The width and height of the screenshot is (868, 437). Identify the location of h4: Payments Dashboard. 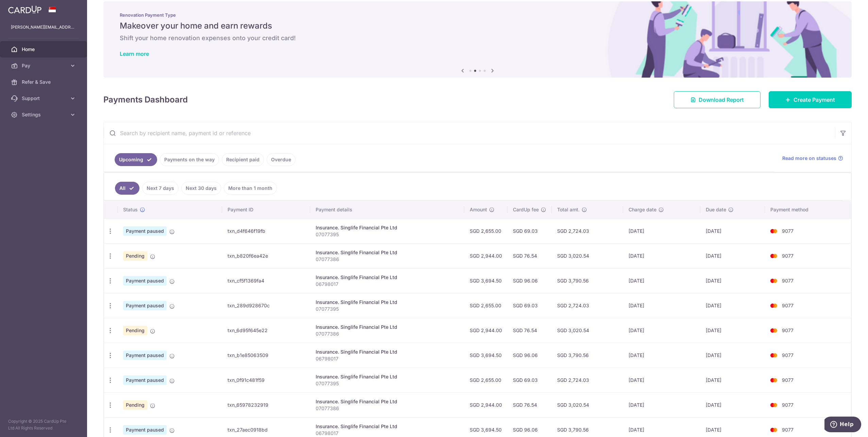
(146, 100).